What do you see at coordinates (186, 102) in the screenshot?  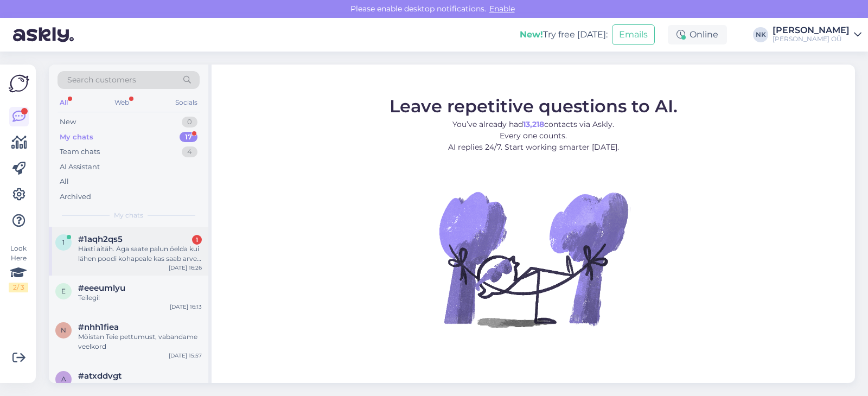 I see `div: Socials` at bounding box center [186, 102].